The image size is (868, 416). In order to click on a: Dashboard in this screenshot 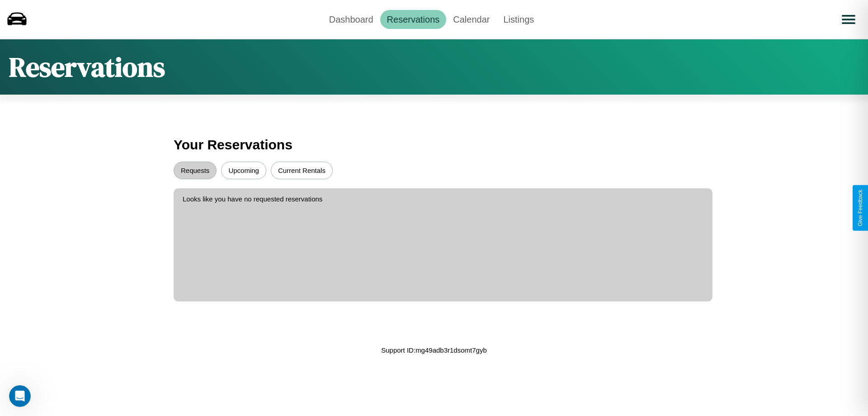, I will do `click(351, 19)`.